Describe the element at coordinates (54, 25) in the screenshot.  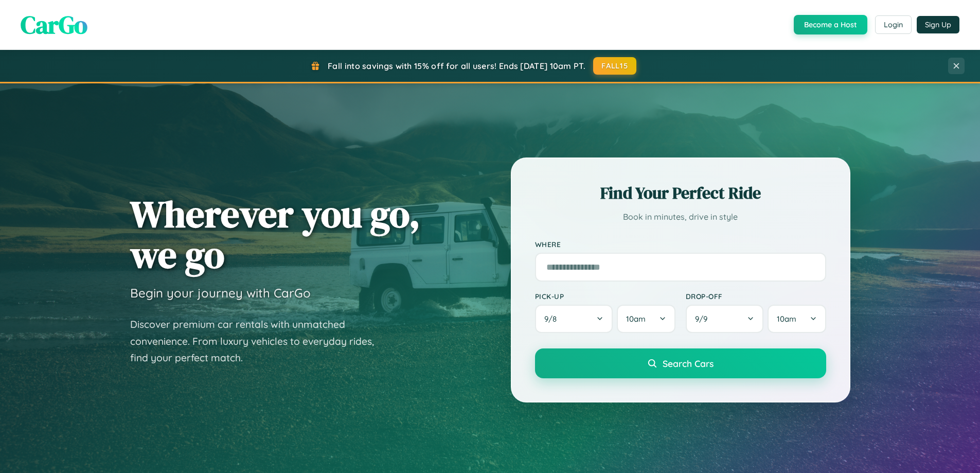
I see `span: CarGo` at that location.